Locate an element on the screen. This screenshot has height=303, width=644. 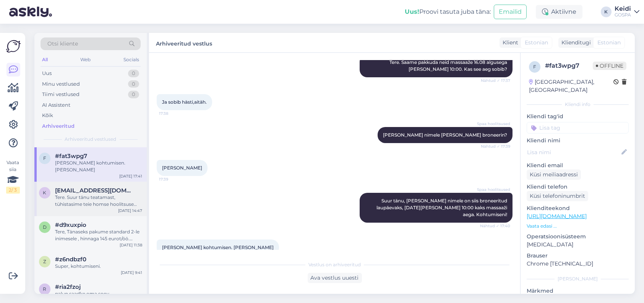
div: Tere. Suur tänu teatamast, tühistasime teie homse hoolitsuse aja. Kohtumiseni järgmisel korral. is located at coordinates (98, 201).